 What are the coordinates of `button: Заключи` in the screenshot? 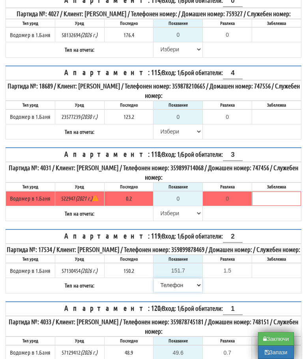 It's located at (276, 339).